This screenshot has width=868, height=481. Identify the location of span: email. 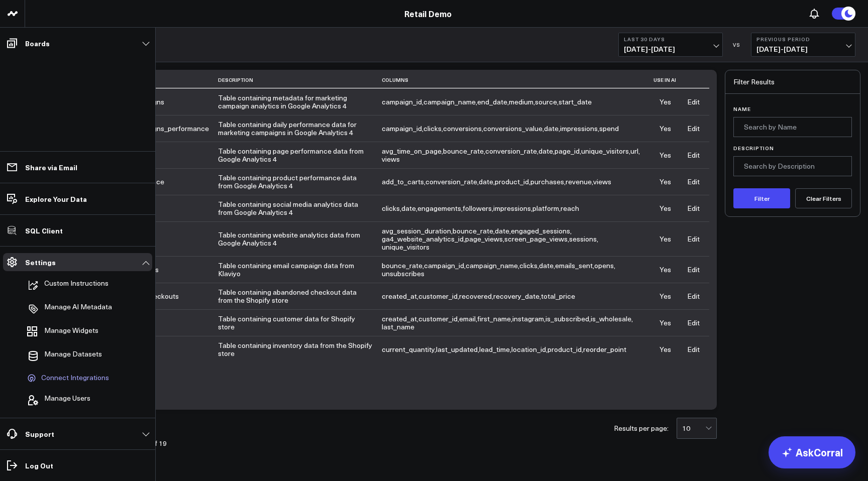
(468, 318).